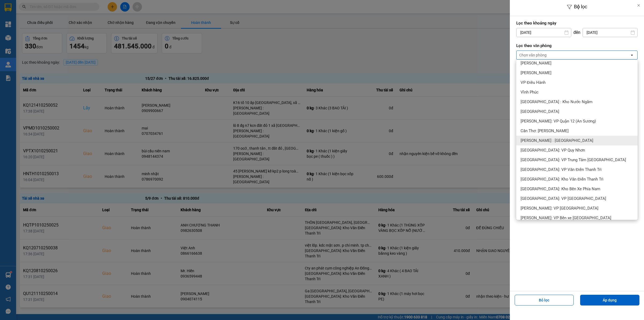 The width and height of the screenshot is (644, 320). I want to click on div: Chọn văn phòng, so click(533, 55).